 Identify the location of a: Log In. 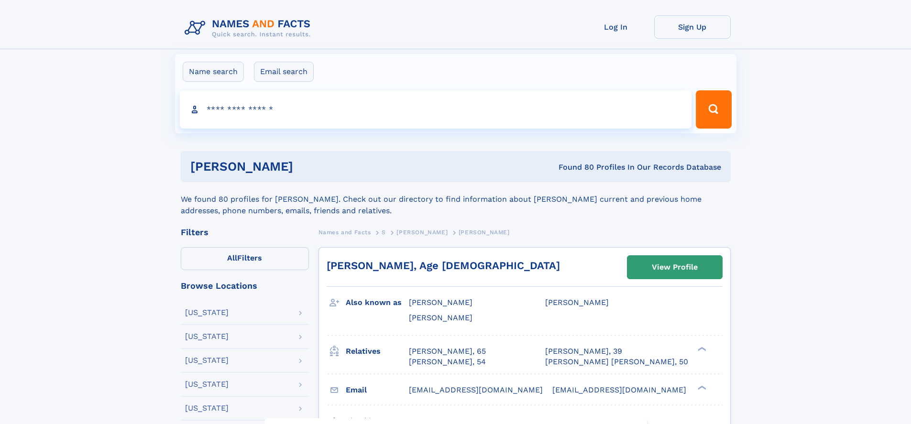
(616, 27).